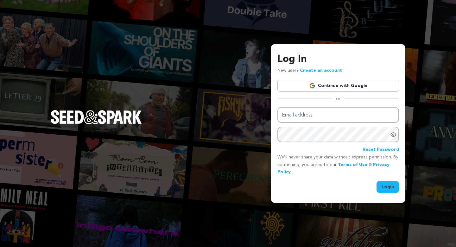 This screenshot has width=456, height=247. What do you see at coordinates (388, 187) in the screenshot?
I see `button: Login` at bounding box center [388, 187].